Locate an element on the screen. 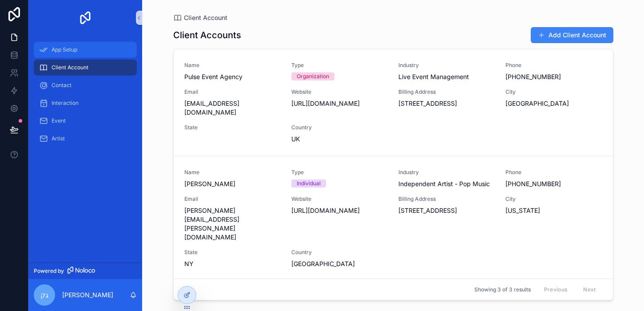 The image size is (644, 311). span: Independent Artist - Pop Music is located at coordinates (446, 184).